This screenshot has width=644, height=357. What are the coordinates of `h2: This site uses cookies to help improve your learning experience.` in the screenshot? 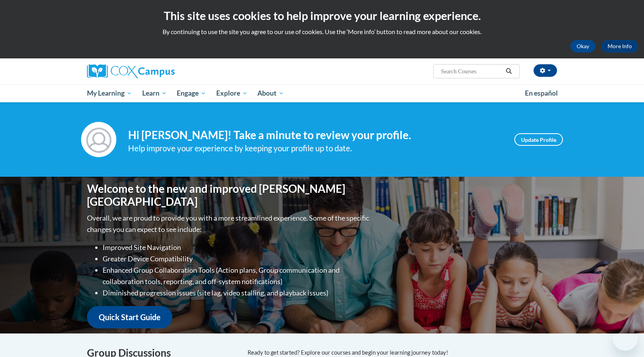 It's located at (322, 15).